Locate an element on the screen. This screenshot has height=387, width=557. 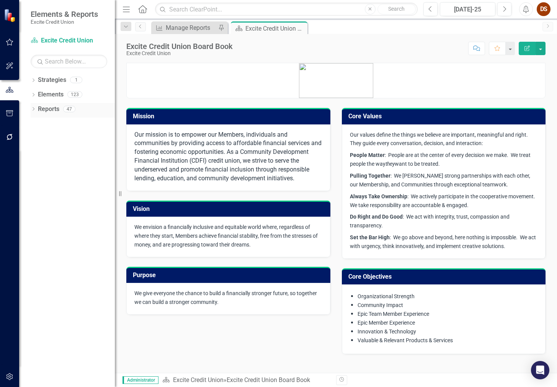
p: Our mission is to empower our Members, individuals and communities by providing access to afforda... is located at coordinates (228, 156).